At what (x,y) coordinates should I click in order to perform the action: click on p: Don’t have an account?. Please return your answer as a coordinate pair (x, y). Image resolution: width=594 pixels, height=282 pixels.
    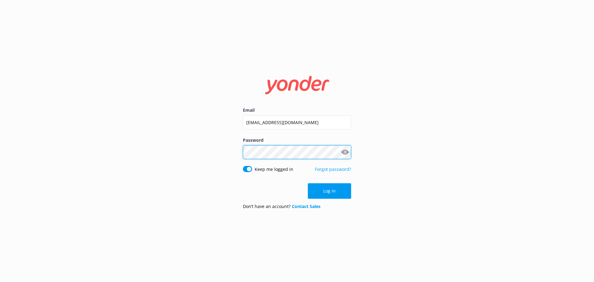
    Looking at the image, I should click on (282, 206).